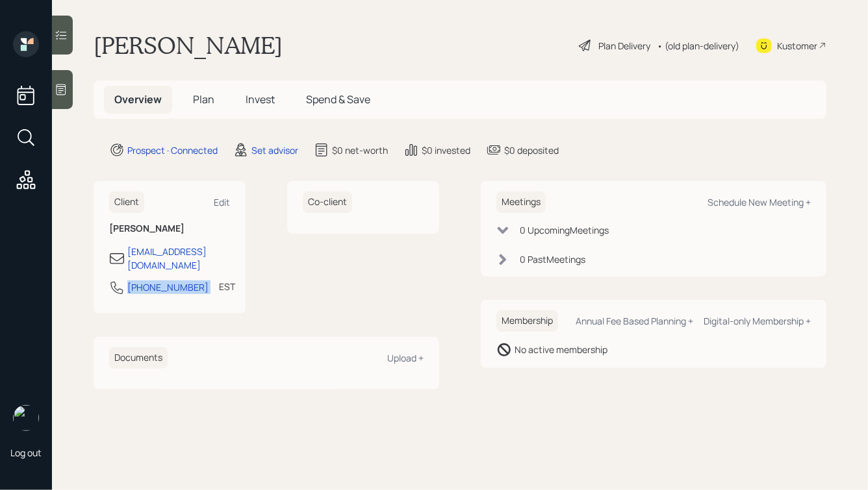  Describe the element at coordinates (203, 99) in the screenshot. I see `span: Plan` at that location.